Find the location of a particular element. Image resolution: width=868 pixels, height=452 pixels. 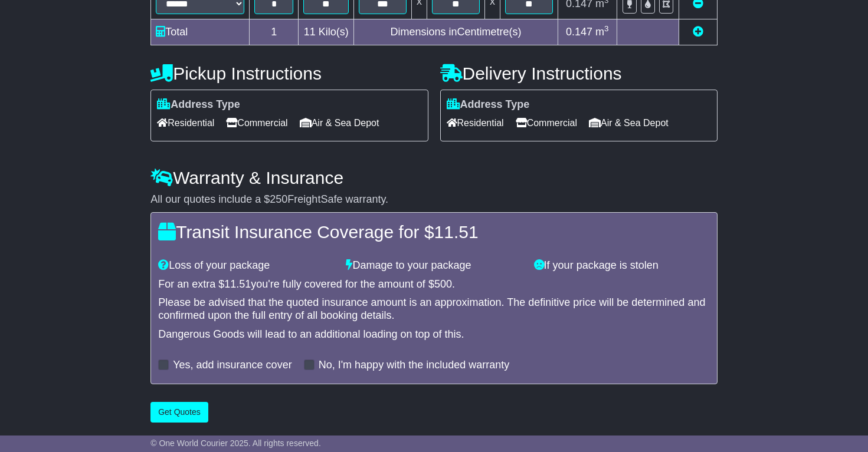

span: 0.147 is located at coordinates (579, 32).